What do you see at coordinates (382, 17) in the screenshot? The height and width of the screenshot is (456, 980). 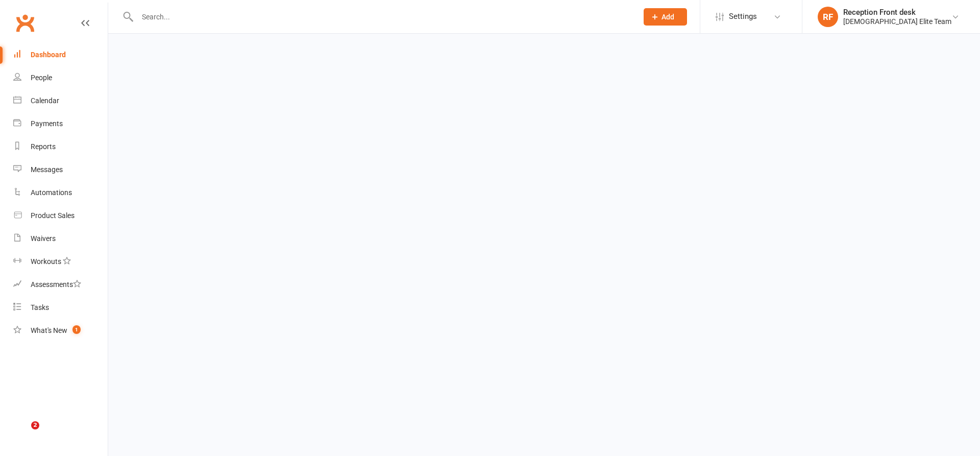 I see `input: Search...` at bounding box center [382, 17].